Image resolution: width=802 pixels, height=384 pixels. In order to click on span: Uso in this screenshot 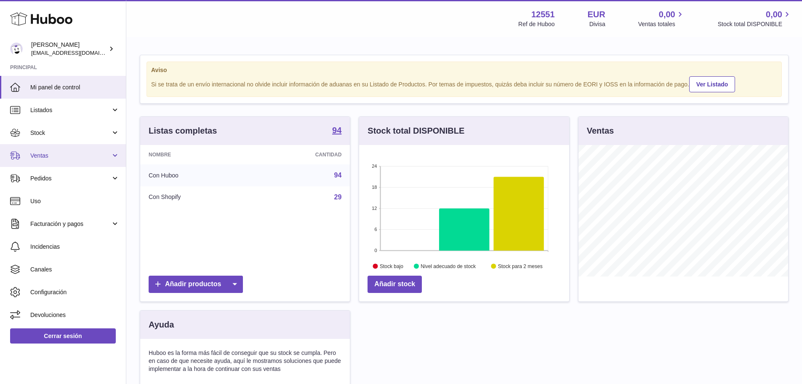, I will do `click(75, 201)`.